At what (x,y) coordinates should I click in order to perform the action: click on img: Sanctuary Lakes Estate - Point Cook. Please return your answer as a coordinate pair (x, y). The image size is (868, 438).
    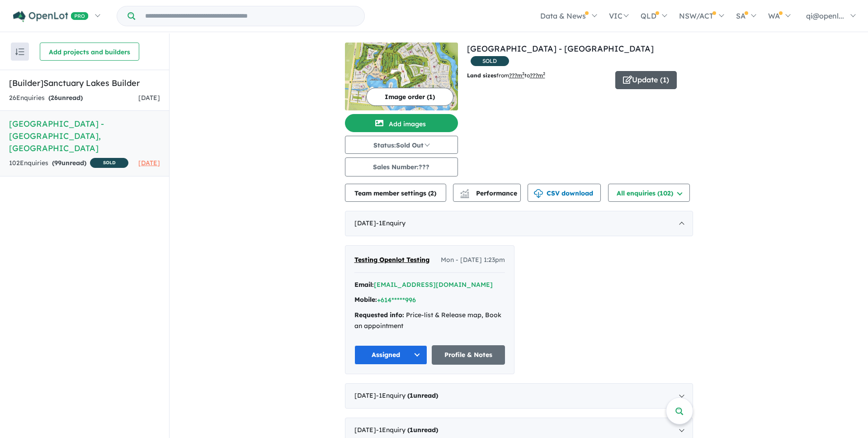
    Looking at the image, I should click on (402, 76).